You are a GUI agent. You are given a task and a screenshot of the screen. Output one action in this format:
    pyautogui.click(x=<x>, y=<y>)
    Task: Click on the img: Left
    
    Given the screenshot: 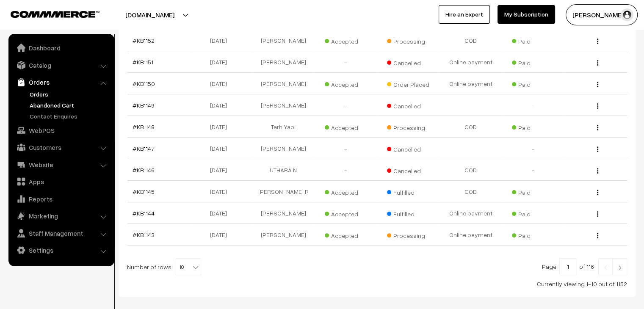 What is the action you would take?
    pyautogui.click(x=606, y=268)
    